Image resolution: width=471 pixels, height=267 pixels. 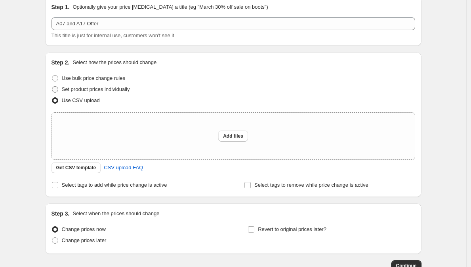 What do you see at coordinates (76, 168) in the screenshot?
I see `span: Get CSV template` at bounding box center [76, 168].